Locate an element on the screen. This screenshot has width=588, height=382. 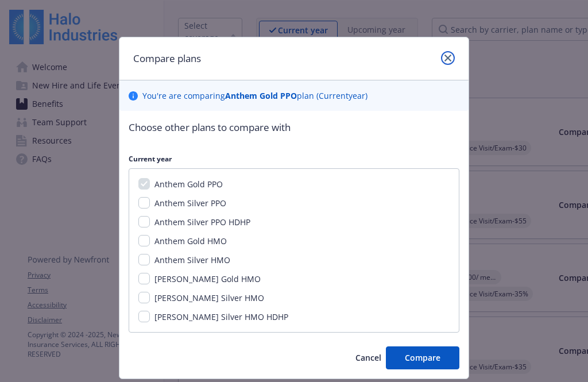
span: Anthem Silver PPO HDHP is located at coordinates (202, 222).